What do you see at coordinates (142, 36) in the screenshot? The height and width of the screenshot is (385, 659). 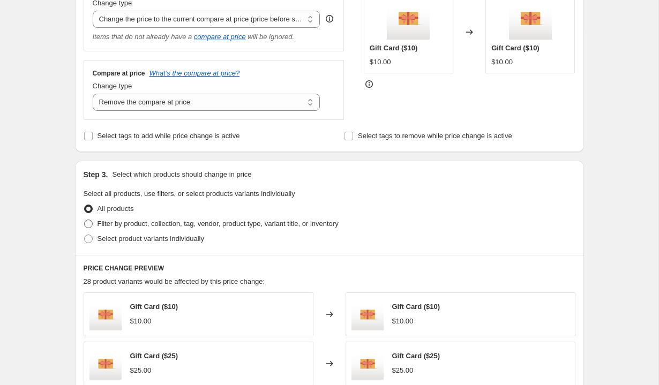 I see `i: Items that do not already have a` at bounding box center [142, 36].